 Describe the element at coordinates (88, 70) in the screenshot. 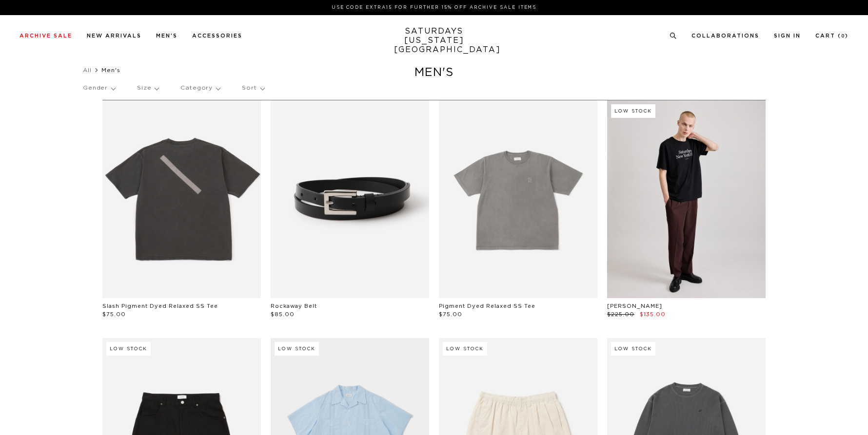

I see `a: All` at that location.